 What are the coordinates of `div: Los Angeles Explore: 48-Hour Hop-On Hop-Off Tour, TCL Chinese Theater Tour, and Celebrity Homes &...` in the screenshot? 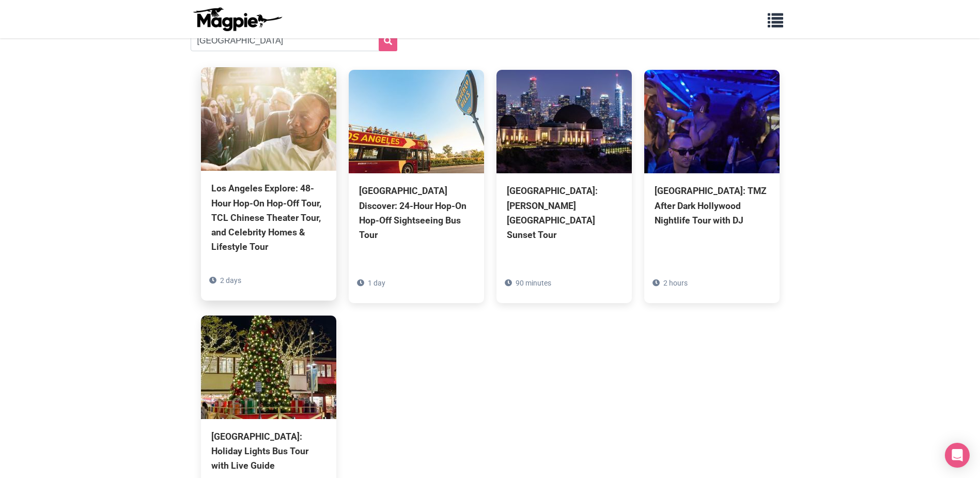 It's located at (268, 217).